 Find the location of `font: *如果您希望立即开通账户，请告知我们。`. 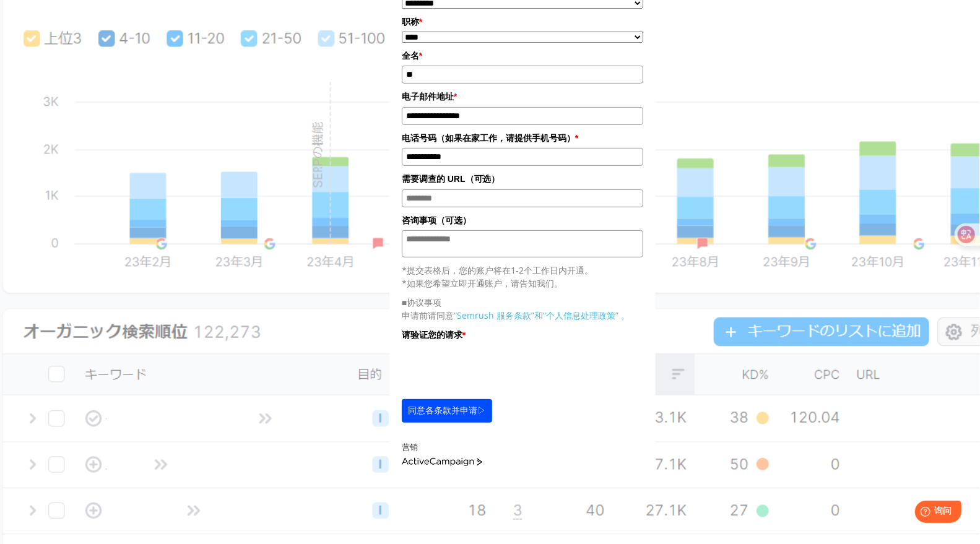

font: *如果您希望立即开通账户，请告知我们。 is located at coordinates (482, 283).